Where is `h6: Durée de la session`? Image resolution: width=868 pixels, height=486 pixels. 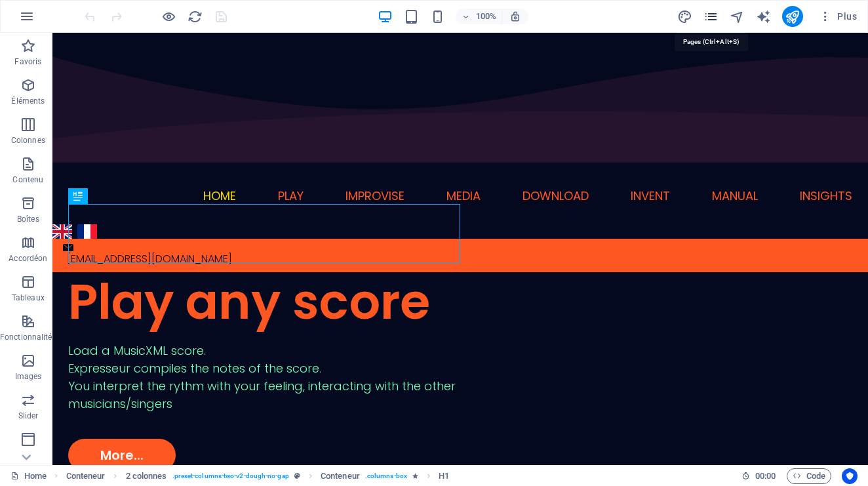
h6: Durée de la session is located at coordinates (759, 476).